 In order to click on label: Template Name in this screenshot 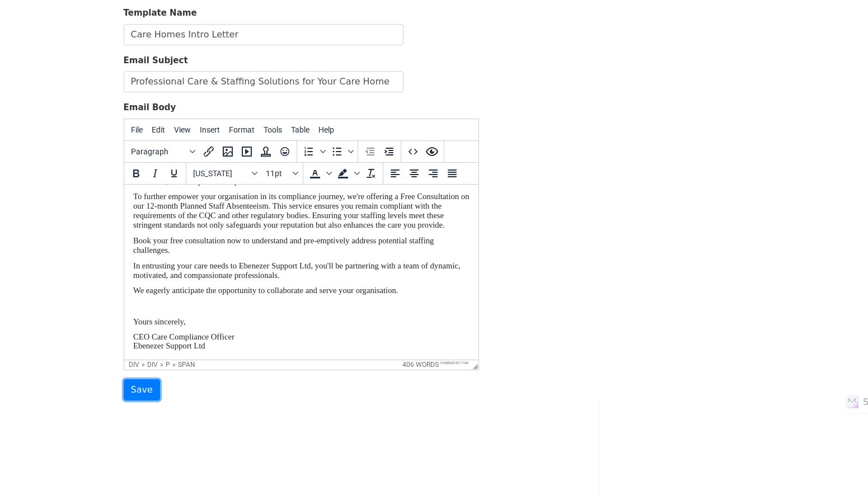, I will do `click(160, 13)`.